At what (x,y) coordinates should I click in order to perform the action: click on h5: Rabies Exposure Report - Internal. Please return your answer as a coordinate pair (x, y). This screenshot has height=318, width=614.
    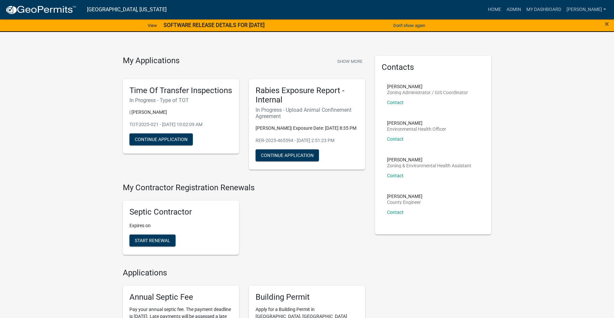
    Looking at the image, I should click on (307, 95).